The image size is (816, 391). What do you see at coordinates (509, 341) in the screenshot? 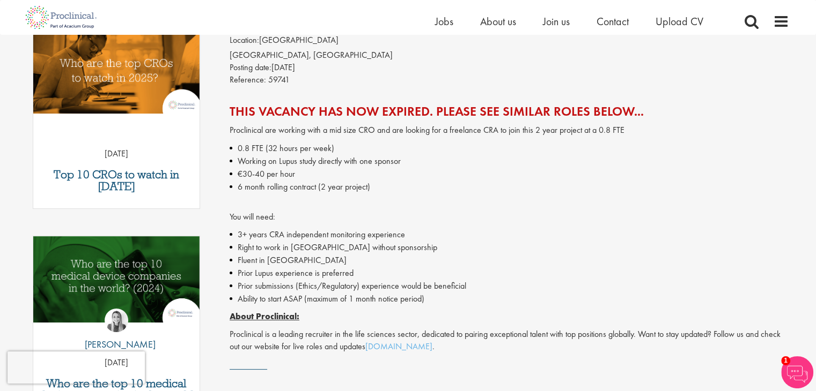
I see `p: Proclinical is a leading recruiter in the life sciences sector, dedicated to pairing exceptional ...` at bounding box center [509, 341].